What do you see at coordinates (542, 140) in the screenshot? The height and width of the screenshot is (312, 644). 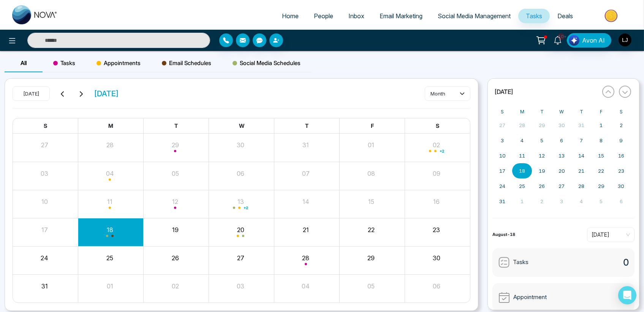 I see `button: August 5, 2025` at bounding box center [542, 140].